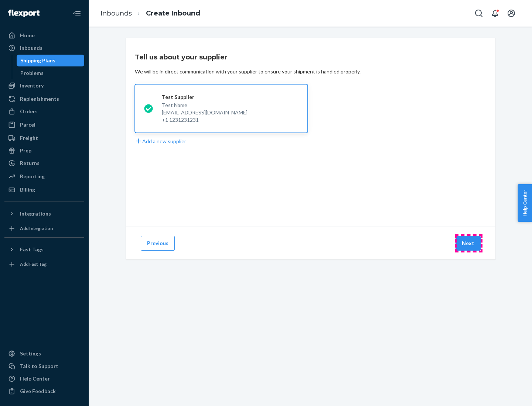 The width and height of the screenshot is (532, 406). Describe the element at coordinates (23, 14) in the screenshot. I see `img: Flexport logo` at that location.